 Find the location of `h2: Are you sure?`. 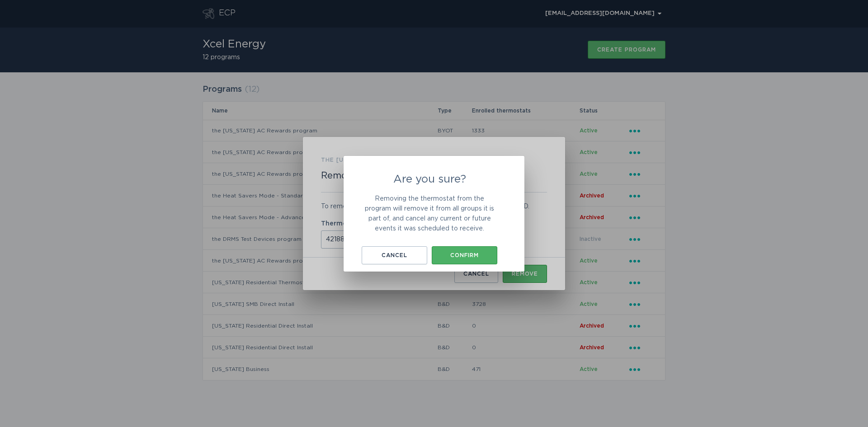

h2: Are you sure? is located at coordinates (430, 179).